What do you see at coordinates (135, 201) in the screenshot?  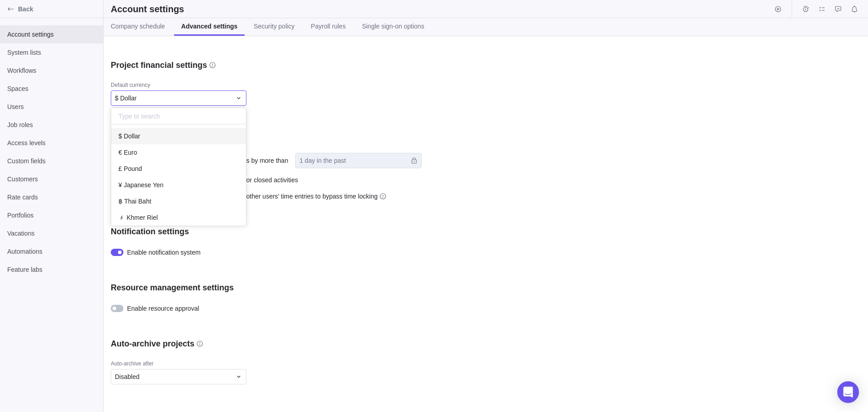 I see `span: ฿ Thai Baht` at bounding box center [135, 201].